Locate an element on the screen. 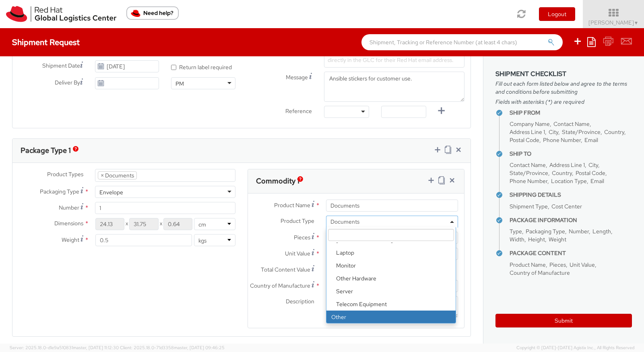 The image size is (644, 352). input: Height is located at coordinates (178, 224).